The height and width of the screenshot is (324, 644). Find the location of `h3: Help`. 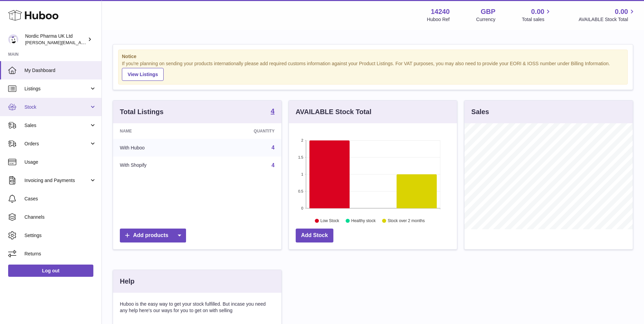

h3: Help is located at coordinates (127, 281).